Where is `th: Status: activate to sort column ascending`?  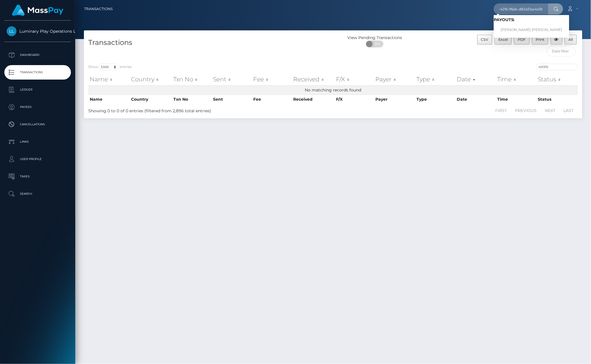 th: Status: activate to sort column ascending is located at coordinates (557, 79).